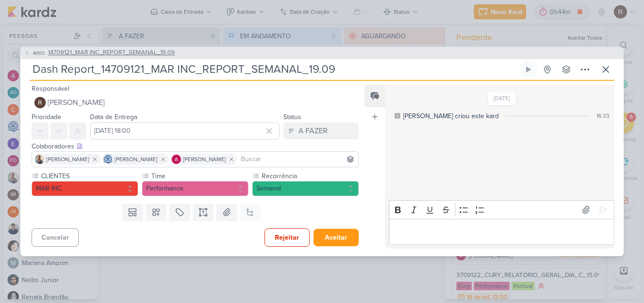 Image resolution: width=644 pixels, height=303 pixels. I want to click on input: Buscar, so click(298, 159).